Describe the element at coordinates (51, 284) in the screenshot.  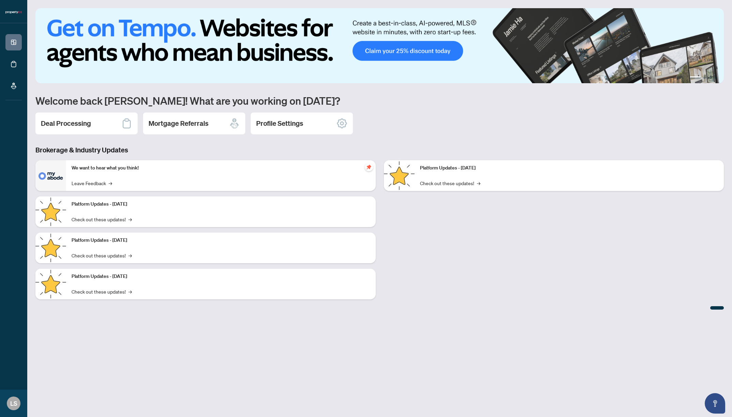
I see `img: Platform Updates - July 8, 2025` at that location.